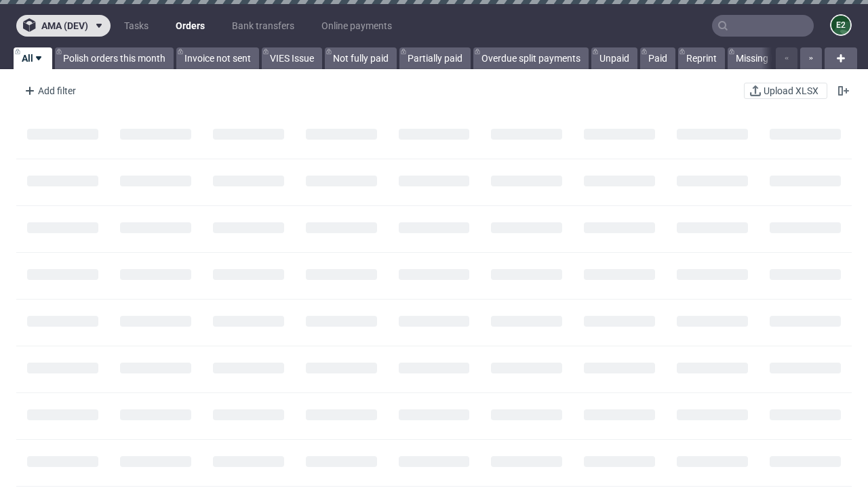 The width and height of the screenshot is (868, 488). What do you see at coordinates (64, 26) in the screenshot?
I see `span: ama (dev)` at bounding box center [64, 26].